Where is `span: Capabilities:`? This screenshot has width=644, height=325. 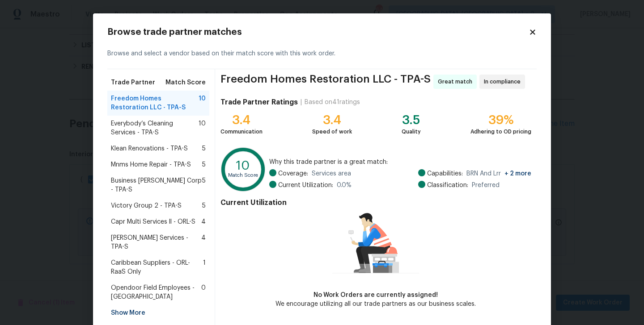
span: Capabilities: is located at coordinates (445, 174).